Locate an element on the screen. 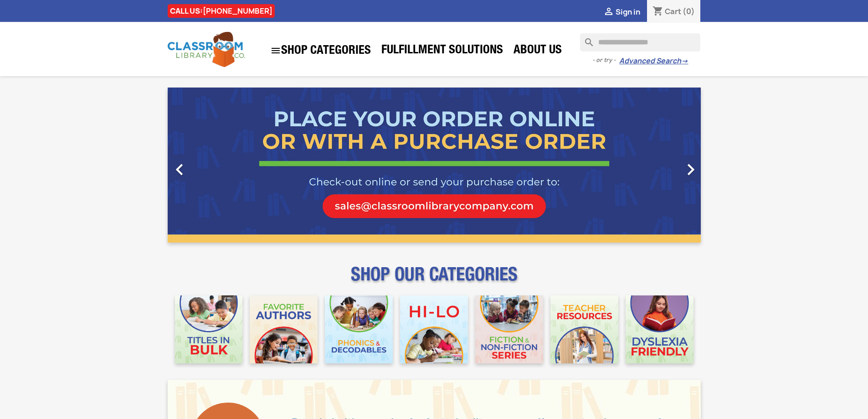 This screenshot has height=419, width=868. img: CLC_Phonics_And_Decodables_Mobile.jpg is located at coordinates (358, 329).